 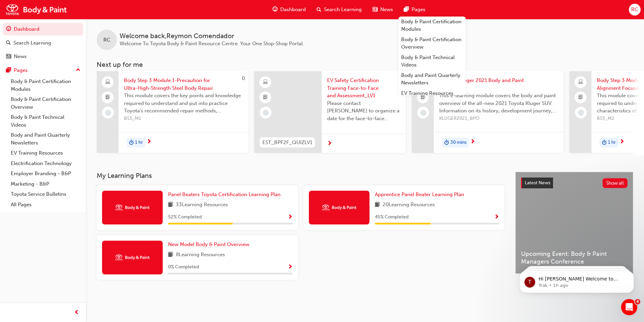 I want to click on a: Search Learning, so click(x=43, y=43).